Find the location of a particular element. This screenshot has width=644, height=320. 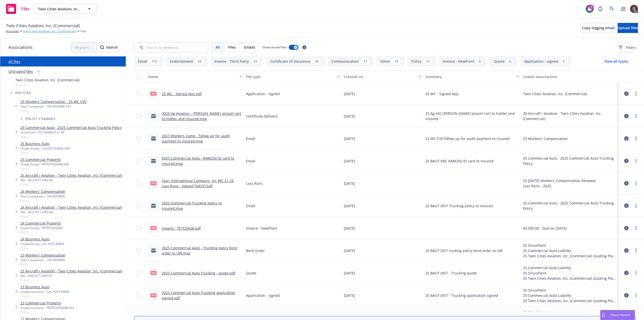

button: Filters is located at coordinates (627, 47).